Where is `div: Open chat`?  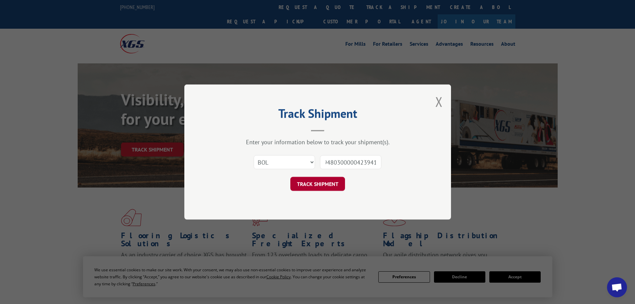
div: Open chat is located at coordinates (617, 287).